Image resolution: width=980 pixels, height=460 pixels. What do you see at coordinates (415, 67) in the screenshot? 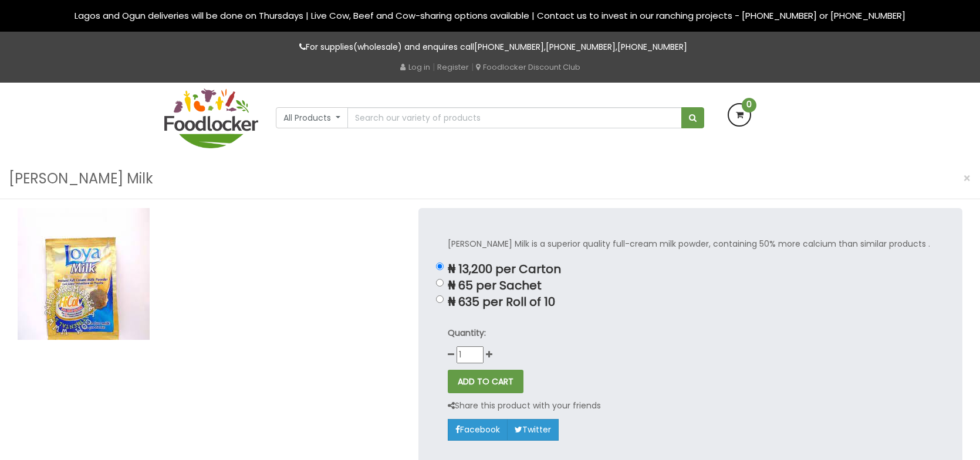
I see `a: Log in` at bounding box center [415, 67].